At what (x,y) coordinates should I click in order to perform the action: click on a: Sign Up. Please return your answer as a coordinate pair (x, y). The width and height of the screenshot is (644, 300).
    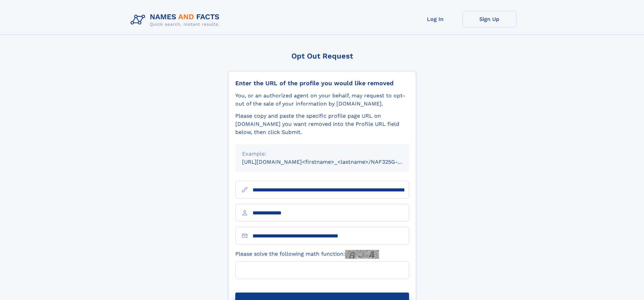
    Looking at the image, I should click on (490, 19).